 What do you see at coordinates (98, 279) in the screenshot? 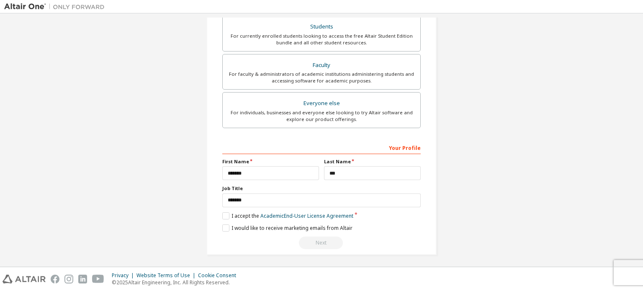
I see `img: youtube.svg` at bounding box center [98, 279].